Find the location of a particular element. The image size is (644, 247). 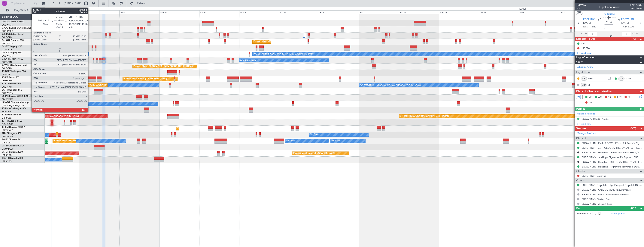

a: T7-DYNChallenger 604 is located at coordinates (14, 108).